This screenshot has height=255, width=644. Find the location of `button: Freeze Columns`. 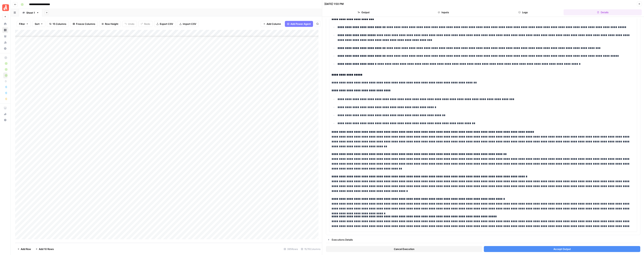

button: Freeze Columns is located at coordinates (84, 24).